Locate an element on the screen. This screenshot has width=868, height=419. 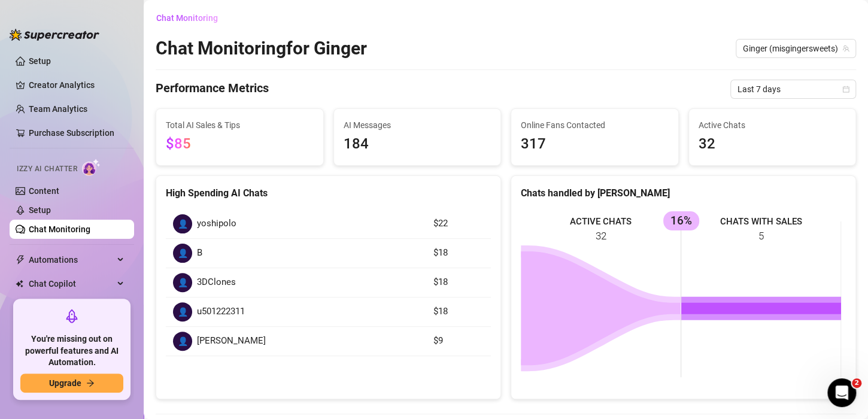
span: team is located at coordinates (845, 48).